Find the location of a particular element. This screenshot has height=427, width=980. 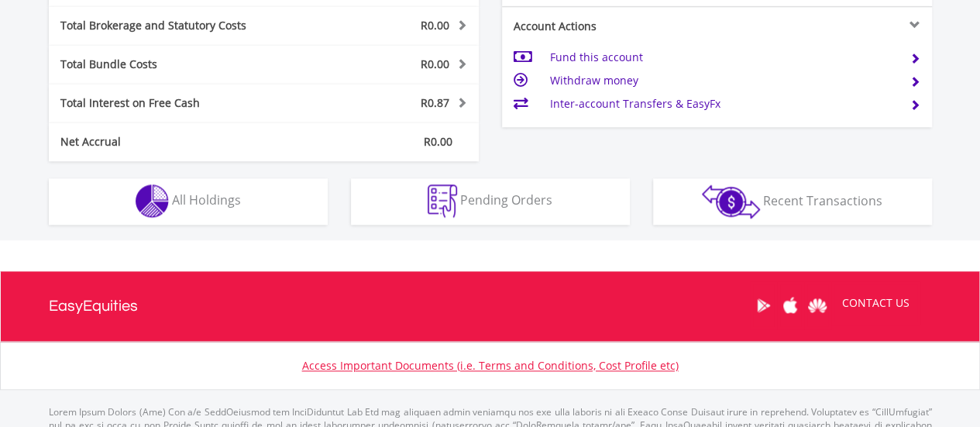

button: All Holdings is located at coordinates (188, 201).